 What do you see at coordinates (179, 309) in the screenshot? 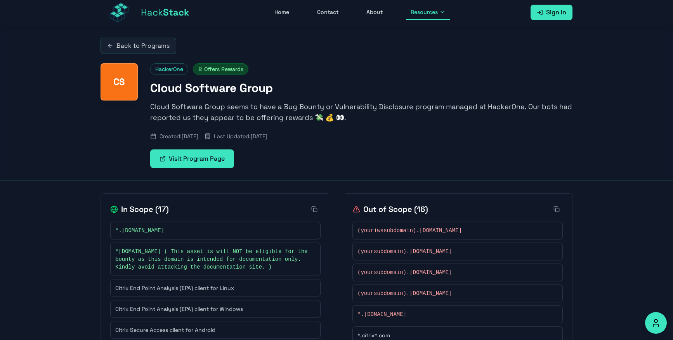
I see `span: Citrix End Point Analysis (EPA) client for Windows` at bounding box center [179, 309].